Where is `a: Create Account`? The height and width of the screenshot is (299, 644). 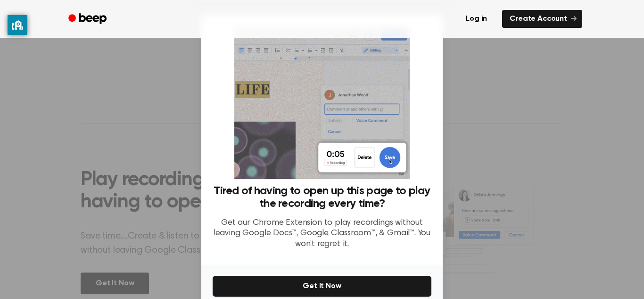
a: Create Account is located at coordinates (542, 19).